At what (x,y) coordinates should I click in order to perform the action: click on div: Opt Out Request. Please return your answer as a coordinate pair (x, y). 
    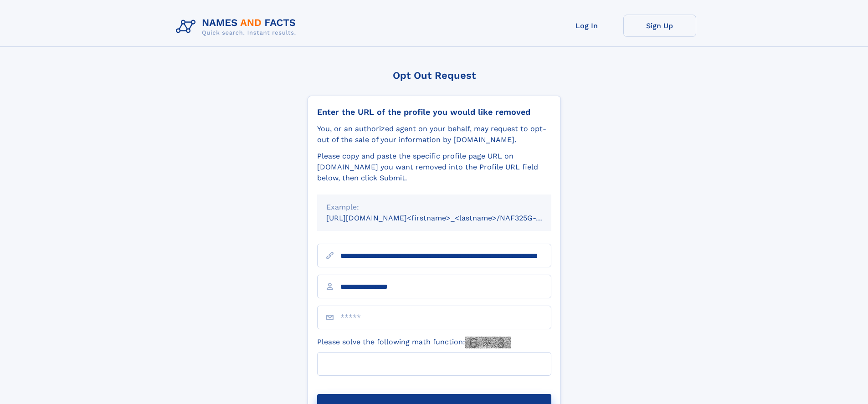
    Looking at the image, I should click on (434, 75).